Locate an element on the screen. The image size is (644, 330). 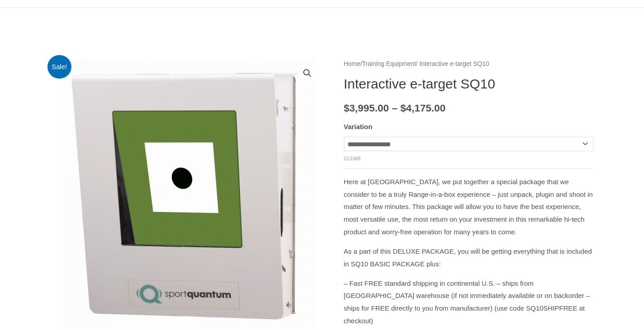
span: Sale! is located at coordinates (59, 67).